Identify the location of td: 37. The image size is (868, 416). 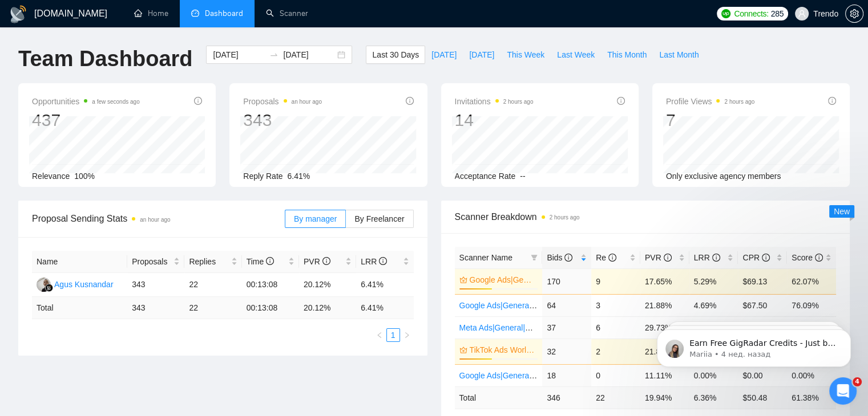
(567, 327).